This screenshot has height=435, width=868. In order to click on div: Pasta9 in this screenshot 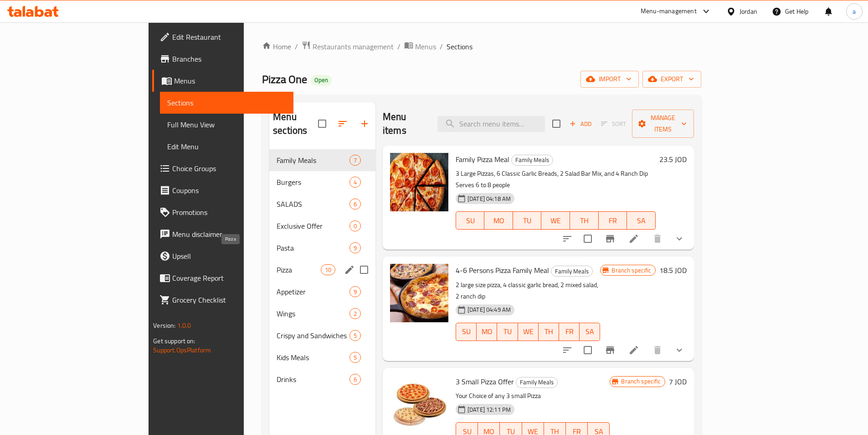, I will do `click(322, 248)`.